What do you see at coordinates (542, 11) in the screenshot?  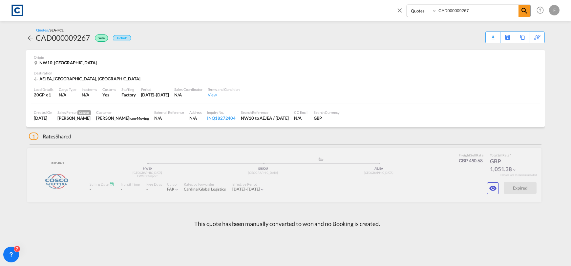 I see `div: Help` at bounding box center [542, 11].